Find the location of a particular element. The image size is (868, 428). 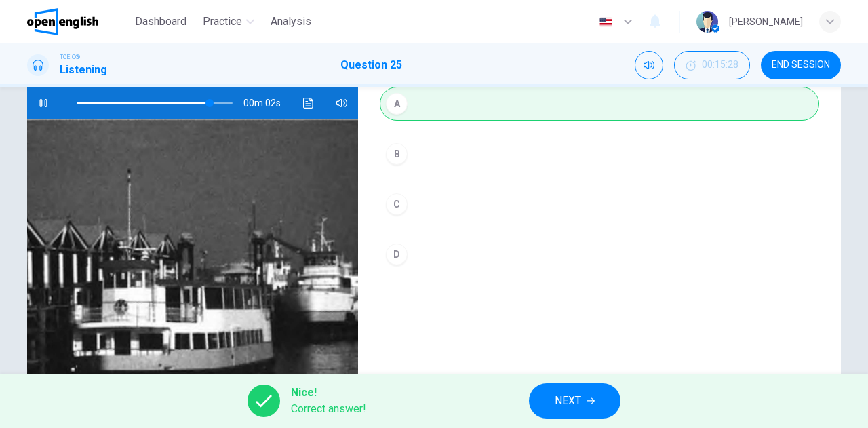

h1: Question 25 is located at coordinates (371, 65).